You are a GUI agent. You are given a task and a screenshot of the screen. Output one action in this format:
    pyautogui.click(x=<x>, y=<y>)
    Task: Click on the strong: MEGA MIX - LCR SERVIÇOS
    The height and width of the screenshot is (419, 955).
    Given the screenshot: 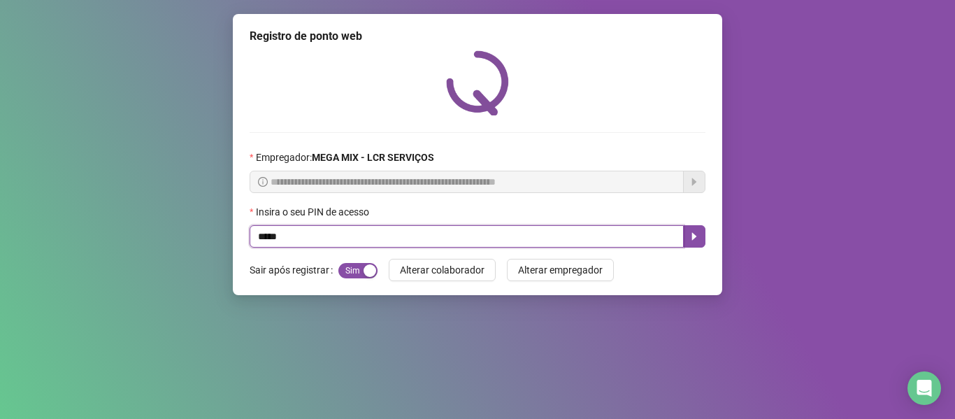 What is the action you would take?
    pyautogui.click(x=373, y=157)
    